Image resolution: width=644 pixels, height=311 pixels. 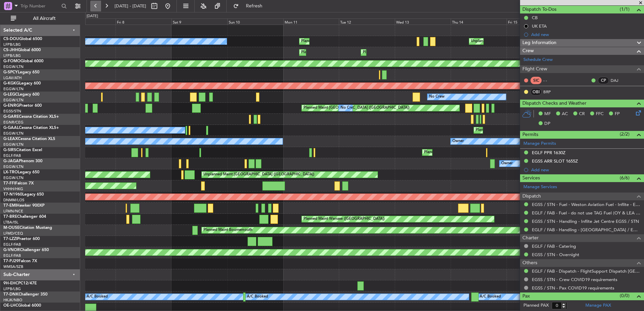 What do you see at coordinates (24, 195) in the screenshot?
I see `a: T7-N1960Legacy 650` at bounding box center [24, 195].